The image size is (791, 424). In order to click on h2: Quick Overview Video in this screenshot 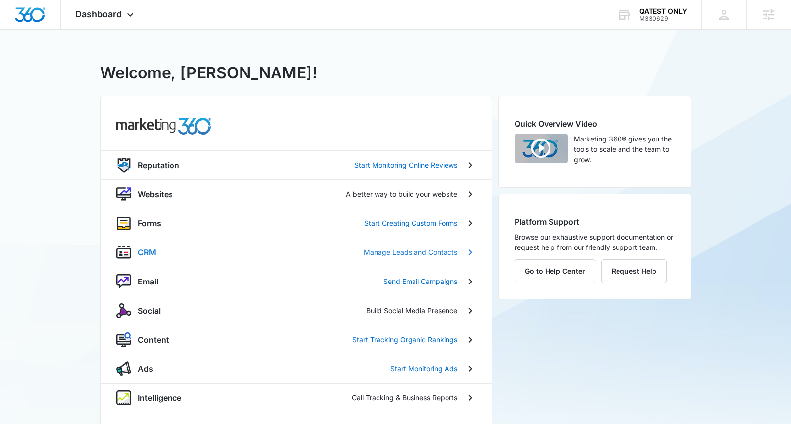, I will do `click(595, 124)`.